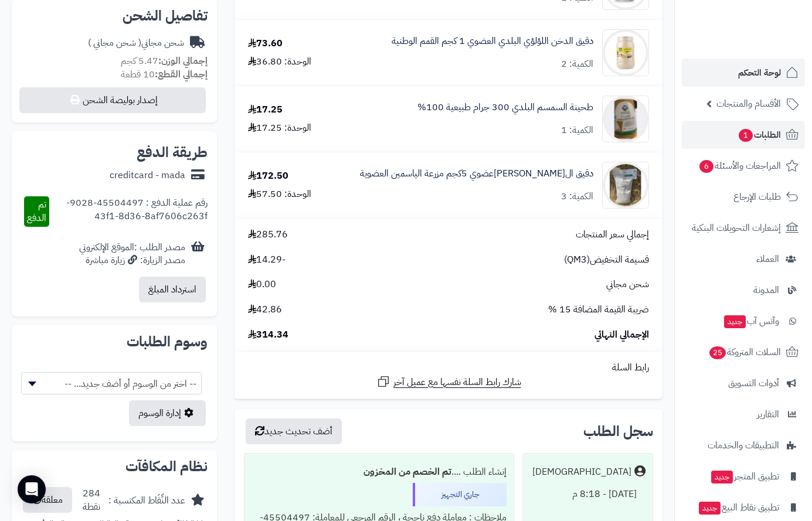 This screenshot has height=521, width=812. What do you see at coordinates (766, 290) in the screenshot?
I see `span: المدونة` at bounding box center [766, 290].